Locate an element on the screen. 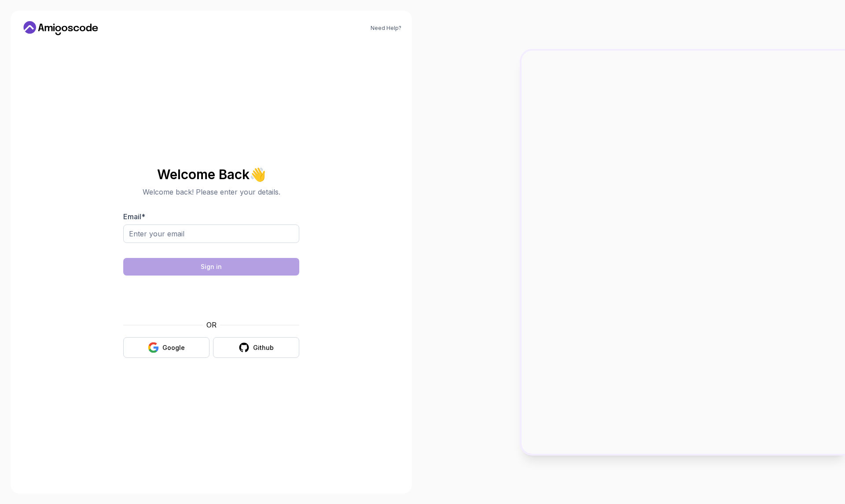 The image size is (845, 504). p: Welcome back! Please enter your details. is located at coordinates (211, 192).